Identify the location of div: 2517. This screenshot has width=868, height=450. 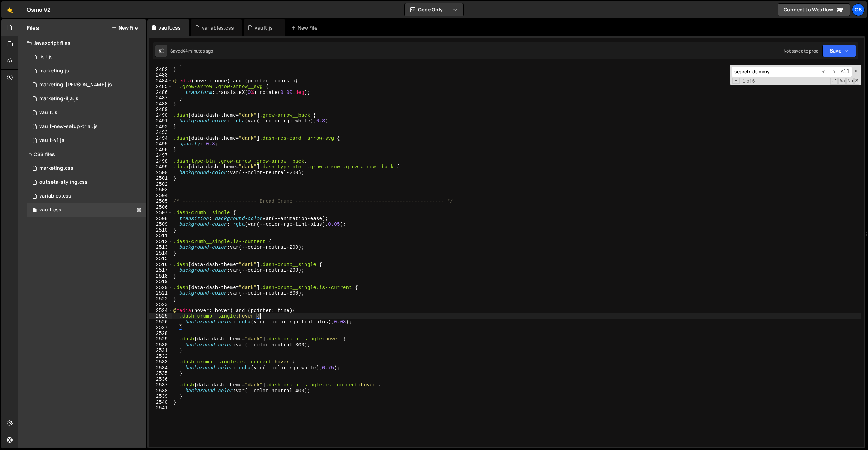
(161, 270).